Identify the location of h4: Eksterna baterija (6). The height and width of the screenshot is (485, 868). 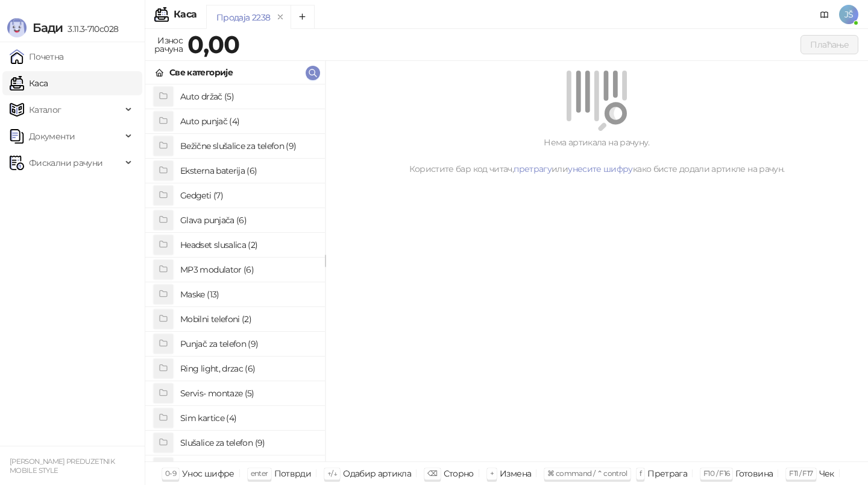
(248, 171).